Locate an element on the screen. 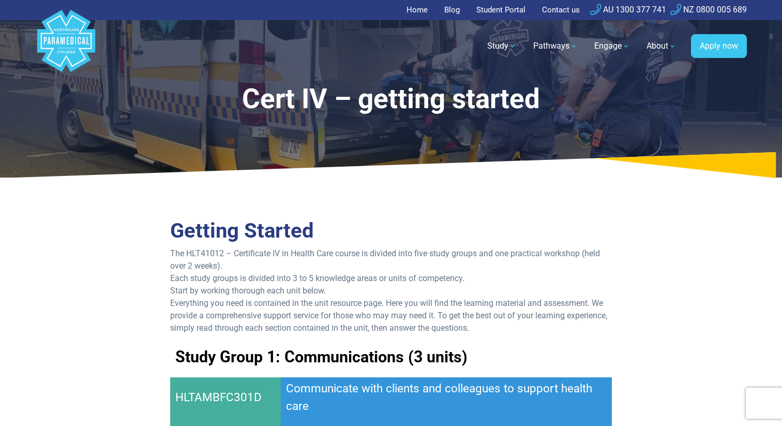 This screenshot has width=782, height=426. p: The HLT41012 – Certificate IV in Health Care course is divided into five study groups and one pra... is located at coordinates (391, 291).